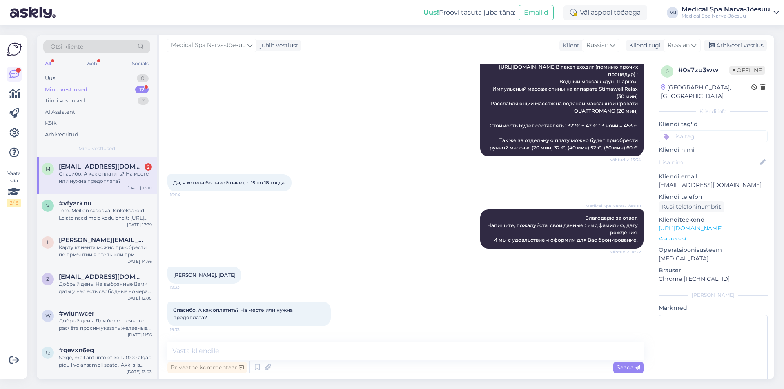  I want to click on div: Arhiveeritud, so click(62, 135).